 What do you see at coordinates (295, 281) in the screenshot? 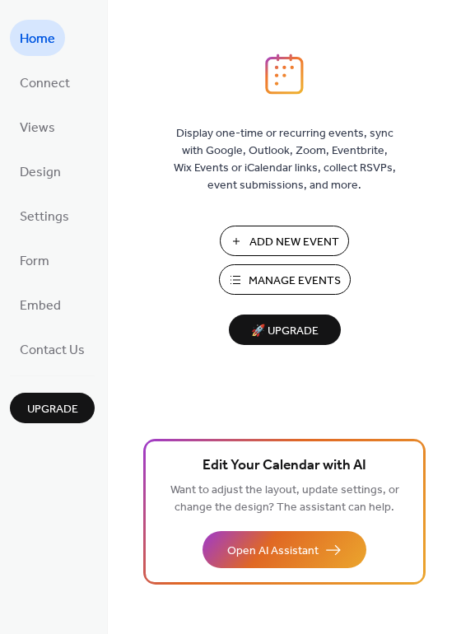
I see `span: Manage Events` at bounding box center [295, 281].